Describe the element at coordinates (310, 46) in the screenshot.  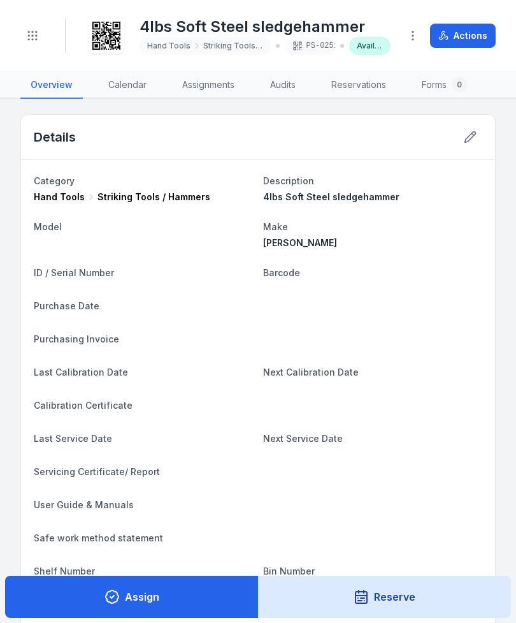
I see `div: PS-0251` at that location.